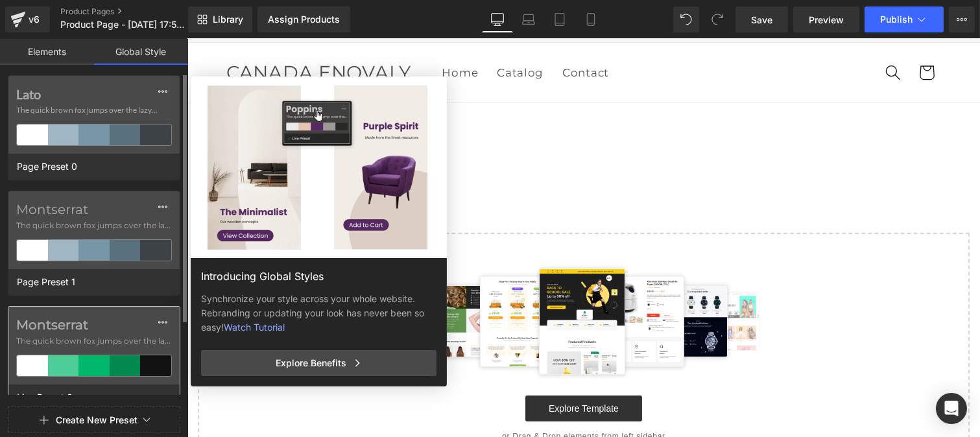 The width and height of the screenshot is (980, 437). What do you see at coordinates (228, 20) in the screenshot?
I see `span: Library` at bounding box center [228, 20].